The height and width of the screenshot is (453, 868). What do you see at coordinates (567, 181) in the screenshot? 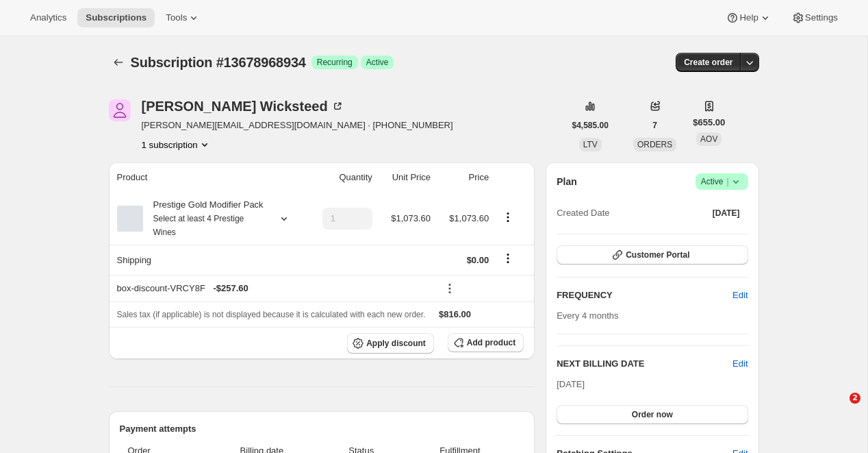
I see `h2: Plan` at bounding box center [567, 181].